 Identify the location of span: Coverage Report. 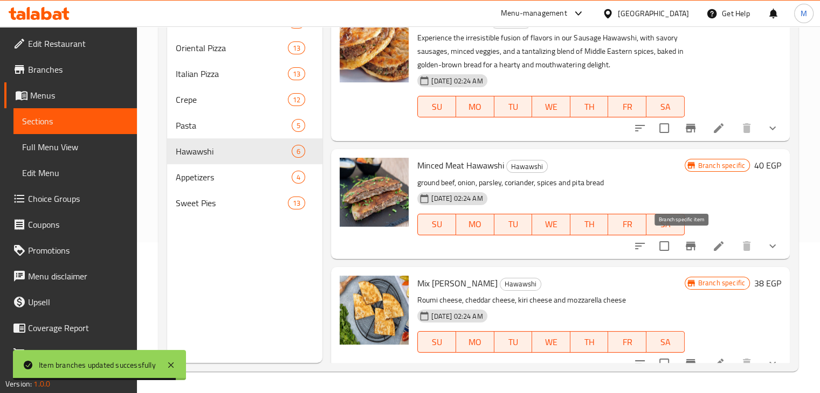
(78, 328).